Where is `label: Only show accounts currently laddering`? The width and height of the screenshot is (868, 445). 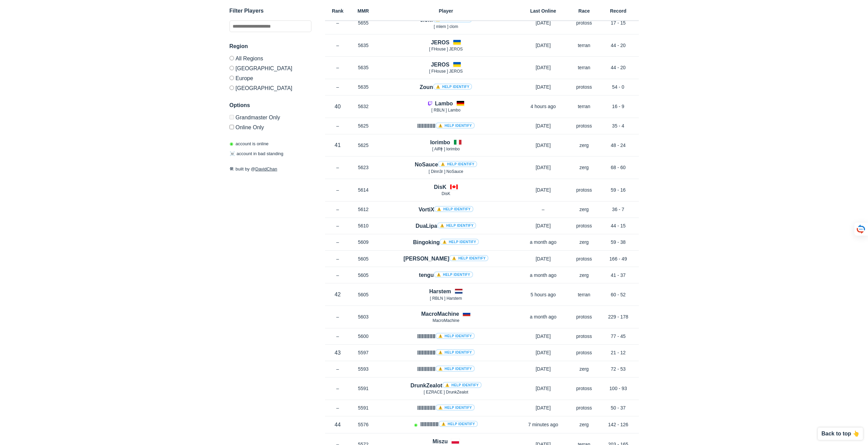 label: Only show accounts currently laddering is located at coordinates (270, 127).